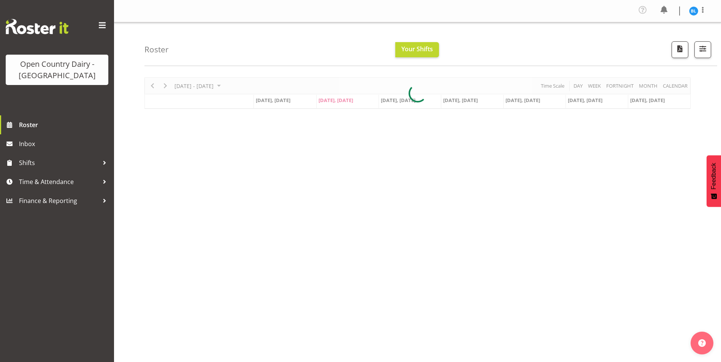  I want to click on h4: Roster, so click(157, 49).